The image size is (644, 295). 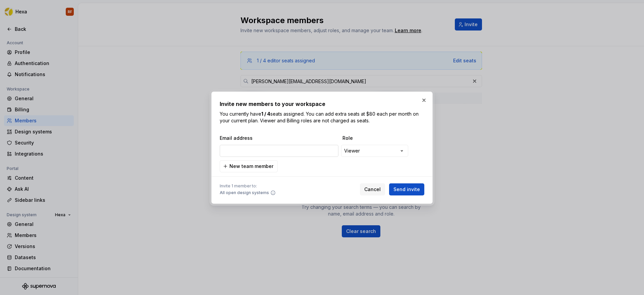 What do you see at coordinates (252, 166) in the screenshot?
I see `span: New team member` at bounding box center [252, 166].